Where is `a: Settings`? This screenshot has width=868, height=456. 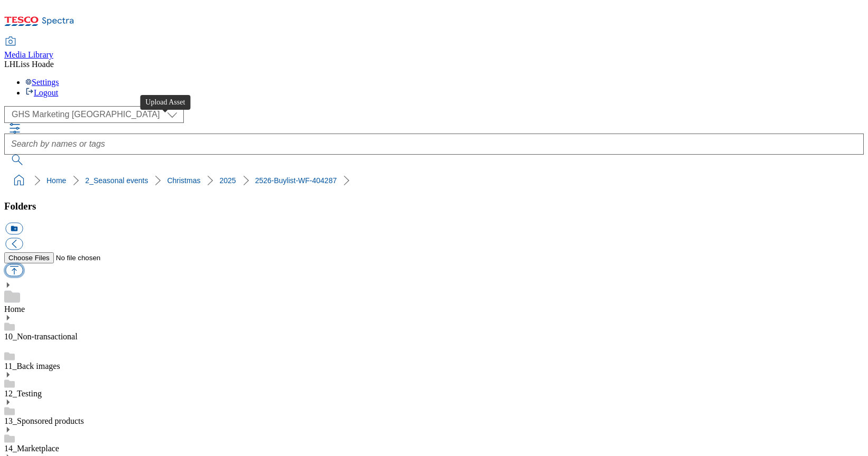
a: Settings is located at coordinates (42, 81).